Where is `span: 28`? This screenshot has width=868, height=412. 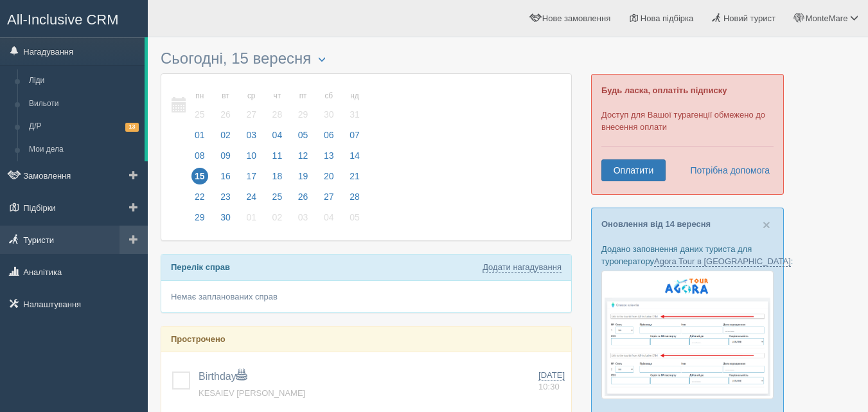
span: 28 is located at coordinates (278, 114).